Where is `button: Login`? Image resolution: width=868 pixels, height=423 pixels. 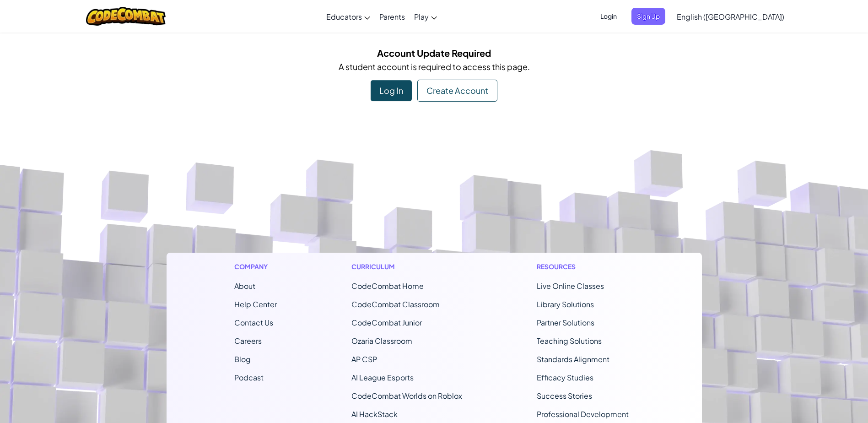
button: Login is located at coordinates (609, 16).